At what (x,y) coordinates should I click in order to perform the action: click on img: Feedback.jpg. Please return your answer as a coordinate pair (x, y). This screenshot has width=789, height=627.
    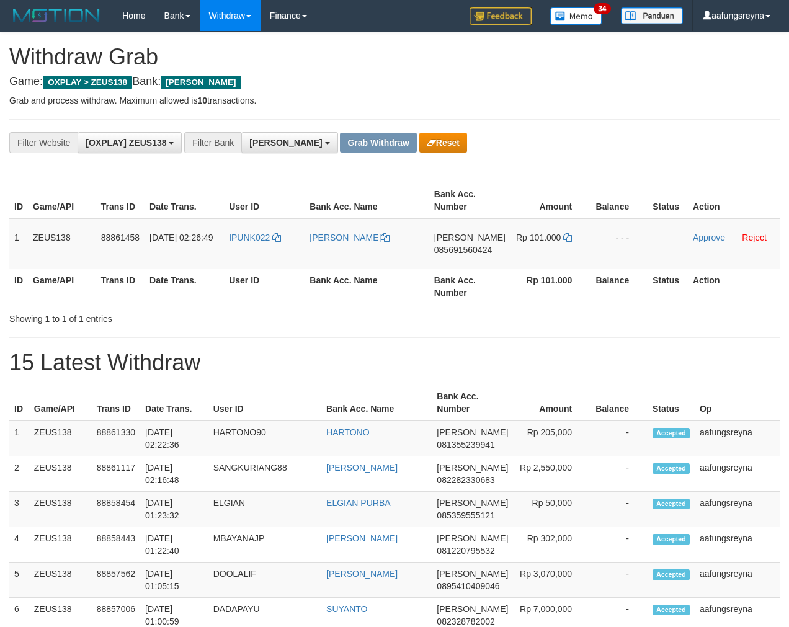
    Looking at the image, I should click on (501, 16).